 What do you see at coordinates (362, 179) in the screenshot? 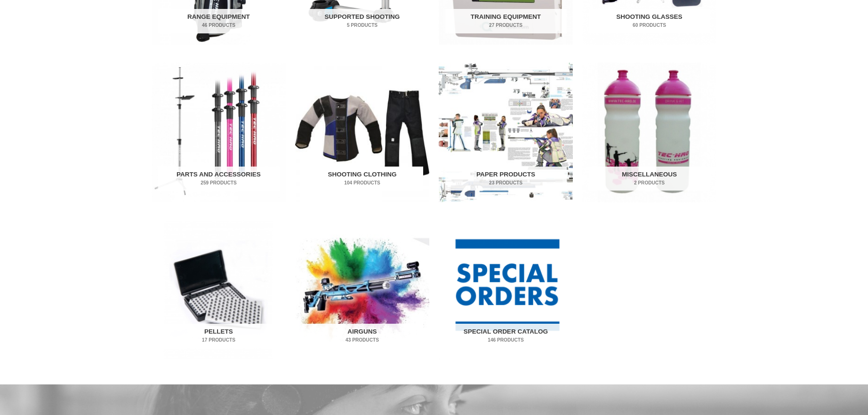
I see `h2: Shooting Clothing` at bounding box center [362, 179].